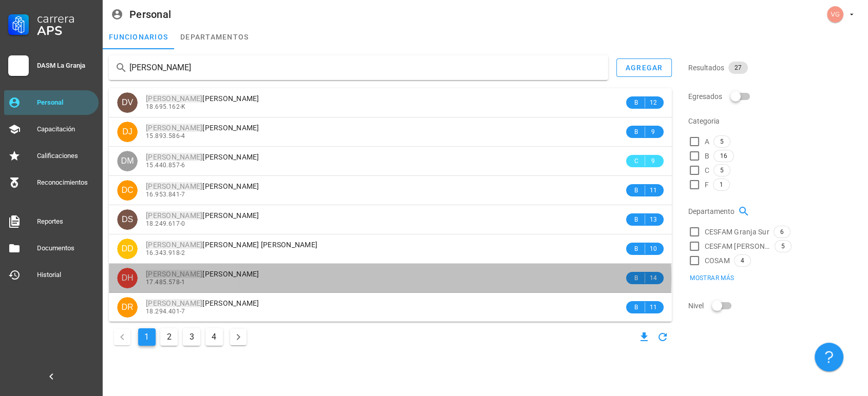 The width and height of the screenshot is (868, 396). Describe the element at coordinates (166, 194) in the screenshot. I see `span: 16.953.841-7` at that location.